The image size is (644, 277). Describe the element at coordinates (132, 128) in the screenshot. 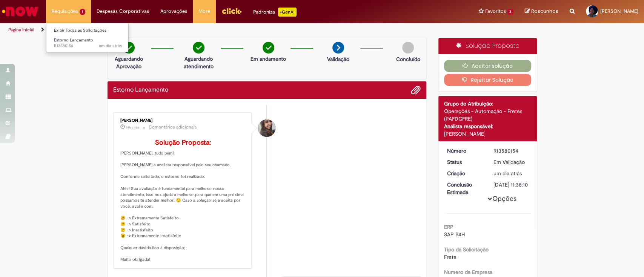

I see `time: 30/09/2025 20:51:09` at that location.